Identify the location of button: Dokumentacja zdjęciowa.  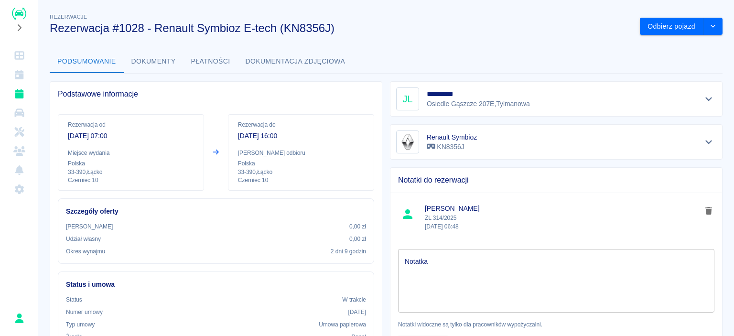
(295, 62).